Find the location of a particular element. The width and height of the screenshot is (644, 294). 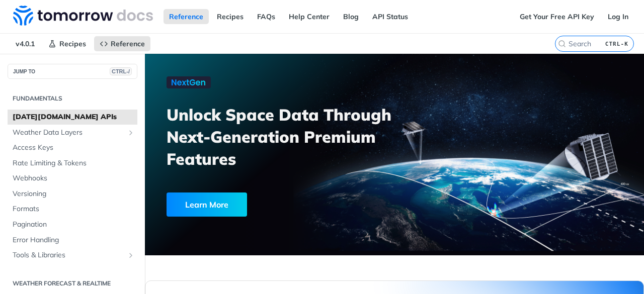

a: Versioning is located at coordinates (72, 194).